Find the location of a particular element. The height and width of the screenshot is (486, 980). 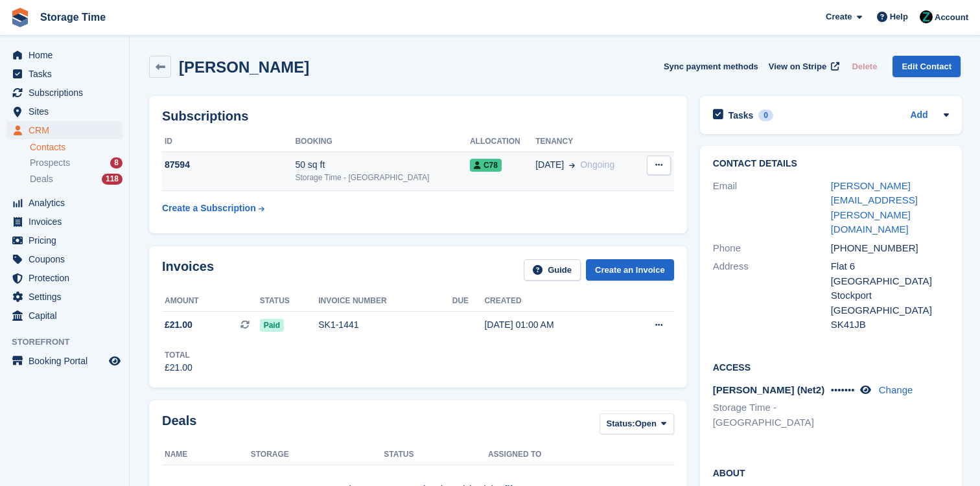

span: Subscriptions is located at coordinates (67, 92).